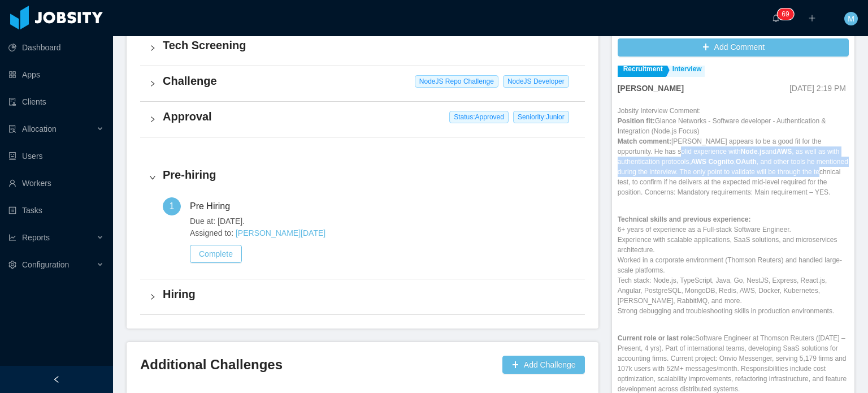  Describe the element at coordinates (733, 47) in the screenshot. I see `button: icon: plusAdd Comment` at that location.